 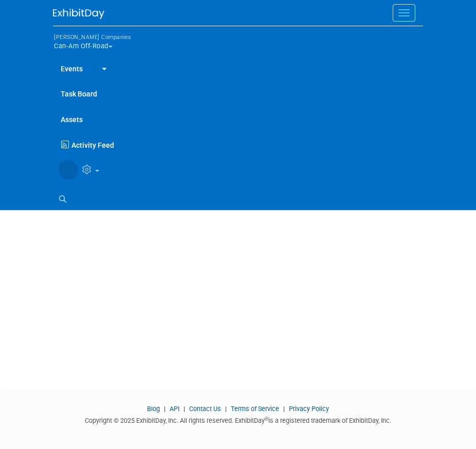 I want to click on button: Menu, so click(x=404, y=13).